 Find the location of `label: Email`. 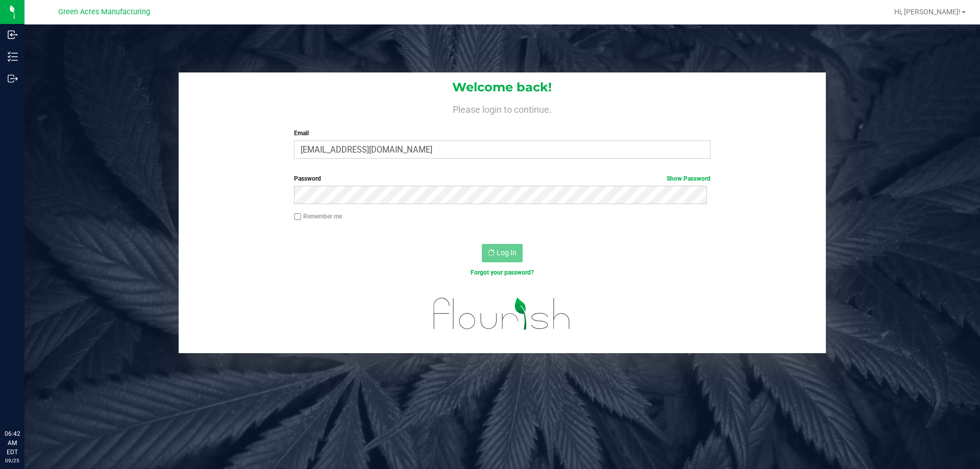

label: Email is located at coordinates (501, 133).